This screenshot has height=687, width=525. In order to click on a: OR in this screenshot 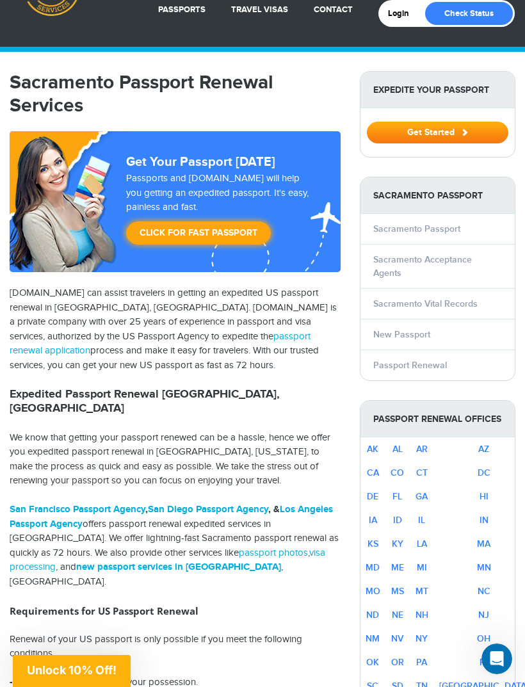, I will do `click(398, 662)`.